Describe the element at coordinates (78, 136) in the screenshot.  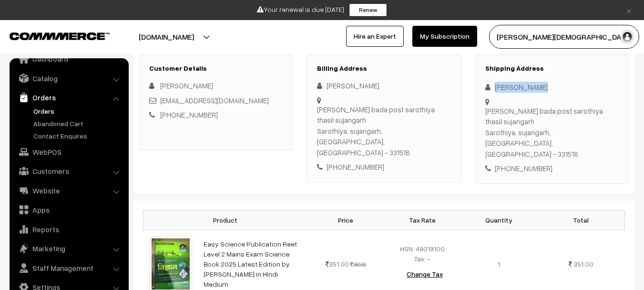
I see `a: Contact Enquires` at that location.